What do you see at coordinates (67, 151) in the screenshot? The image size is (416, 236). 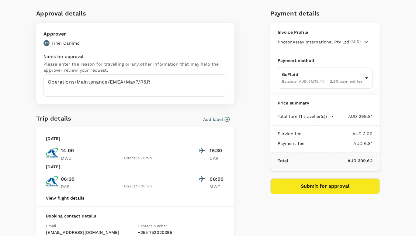 I see `p: 14:00` at bounding box center [67, 151].